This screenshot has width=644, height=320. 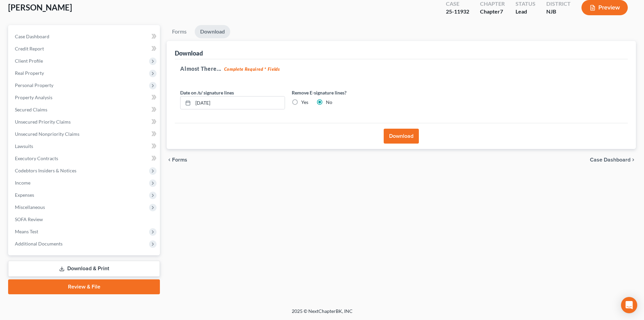 What do you see at coordinates (169, 160) in the screenshot?
I see `i: chevron_left` at bounding box center [169, 160].